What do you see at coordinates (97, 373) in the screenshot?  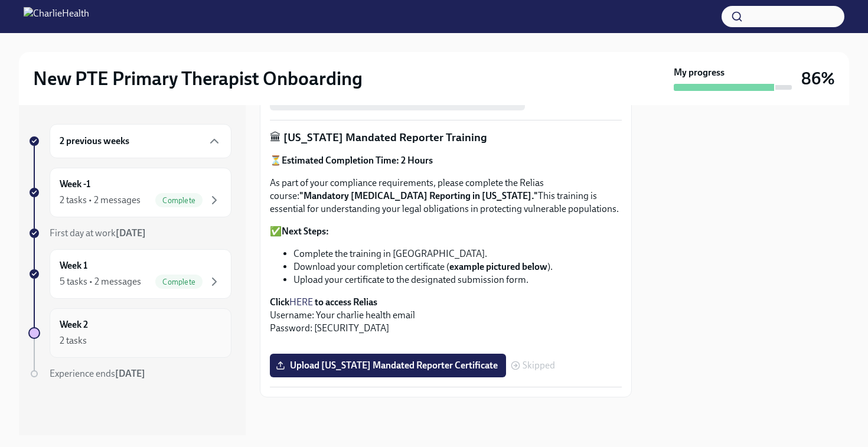 I see `span: Experience ends` at bounding box center [97, 373].